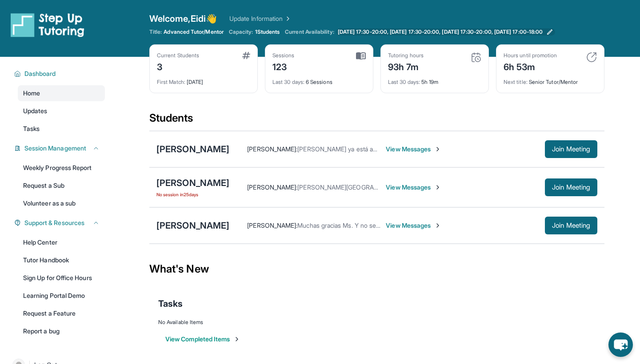 The height and width of the screenshot is (364, 640). What do you see at coordinates (61, 111) in the screenshot?
I see `a: Updates` at bounding box center [61, 111].